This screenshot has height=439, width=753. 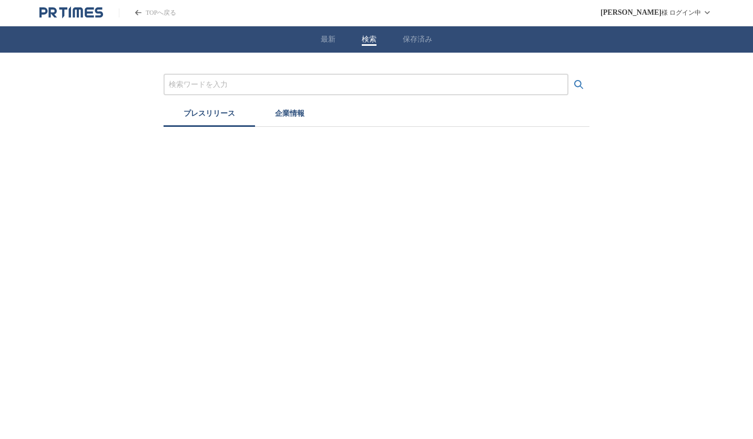 I want to click on button: プレスリリース, so click(x=209, y=115).